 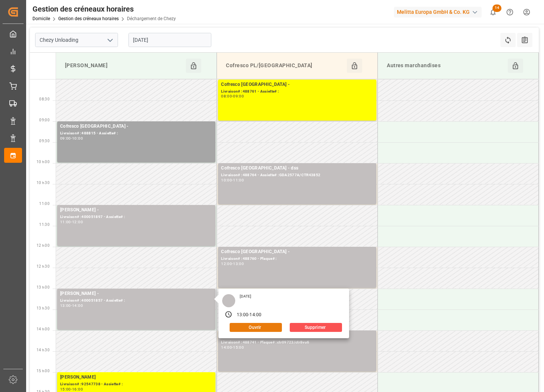 What do you see at coordinates (44, 141) in the screenshot?
I see `span: 09:30` at bounding box center [44, 141].